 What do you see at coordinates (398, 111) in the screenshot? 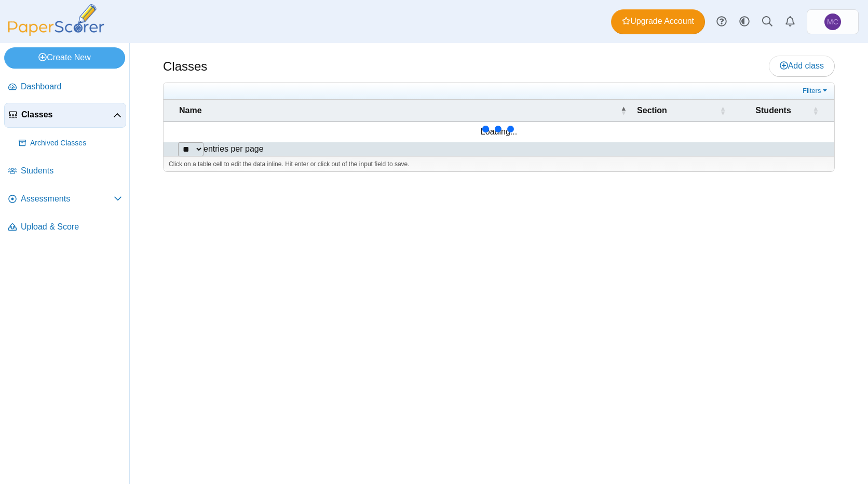
I see `span: Name` at bounding box center [398, 111].